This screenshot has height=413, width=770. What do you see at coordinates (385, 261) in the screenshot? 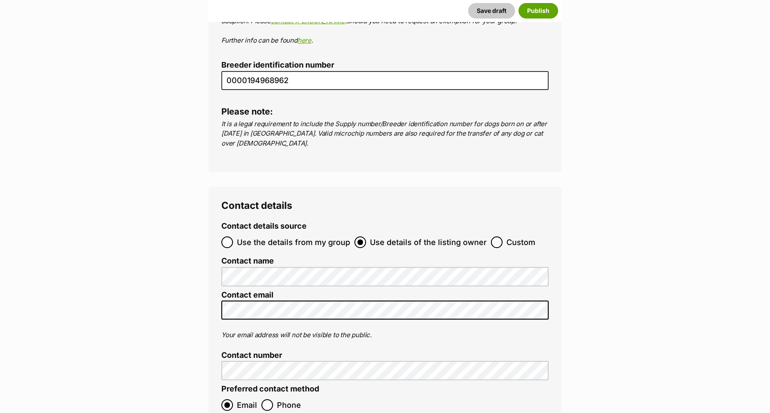
I see `label: Contact name` at bounding box center [385, 261].